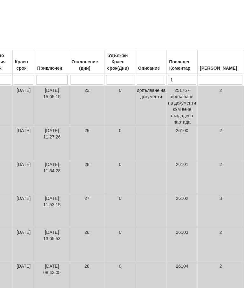 The height and width of the screenshot is (288, 244). I want to click on span: 26100, so click(182, 131).